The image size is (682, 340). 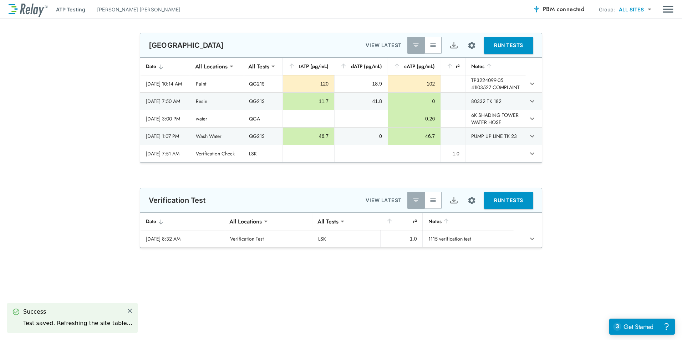 What do you see at coordinates (468, 239) in the screenshot?
I see `td: 1115 verification test` at bounding box center [468, 239].